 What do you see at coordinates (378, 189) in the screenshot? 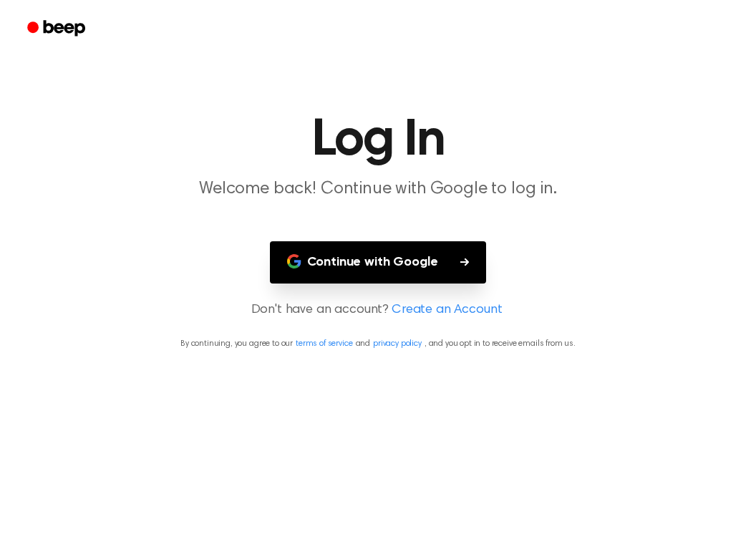
I see `p: Welcome back! Continue with Google to log in.` at bounding box center [378, 189].